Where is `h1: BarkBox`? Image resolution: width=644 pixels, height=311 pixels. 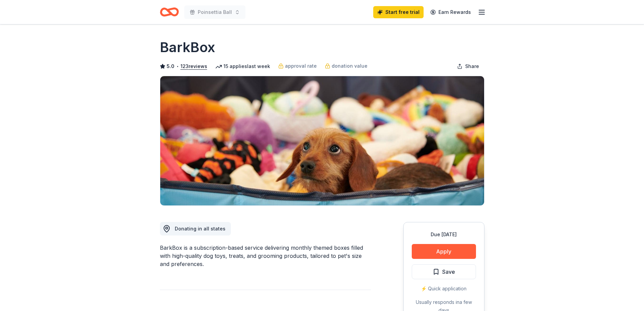
h1: BarkBox is located at coordinates (187, 47).